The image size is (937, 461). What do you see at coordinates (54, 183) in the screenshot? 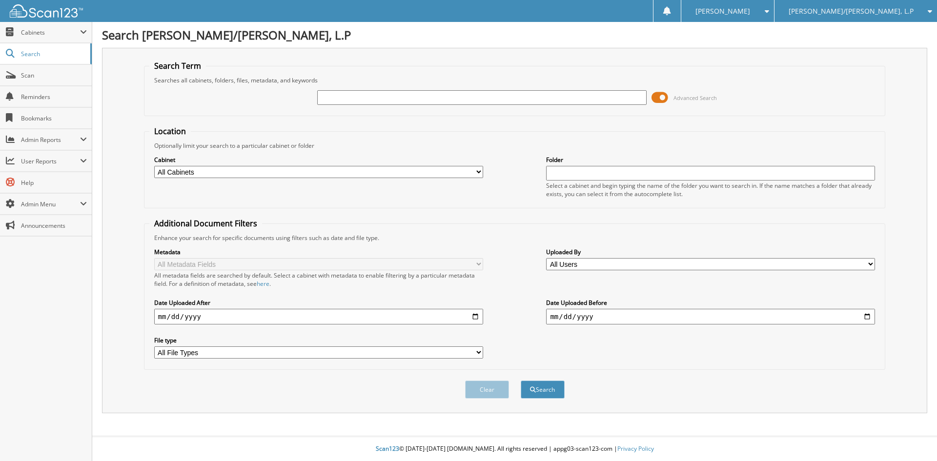
I see `span: Help` at bounding box center [54, 183].